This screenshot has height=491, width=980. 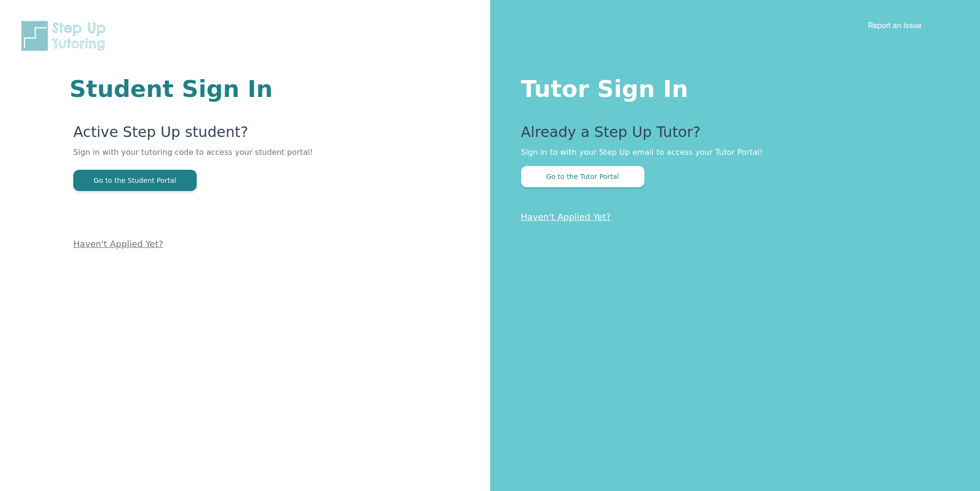 I want to click on button: Go to the Student Portal, so click(x=135, y=181).